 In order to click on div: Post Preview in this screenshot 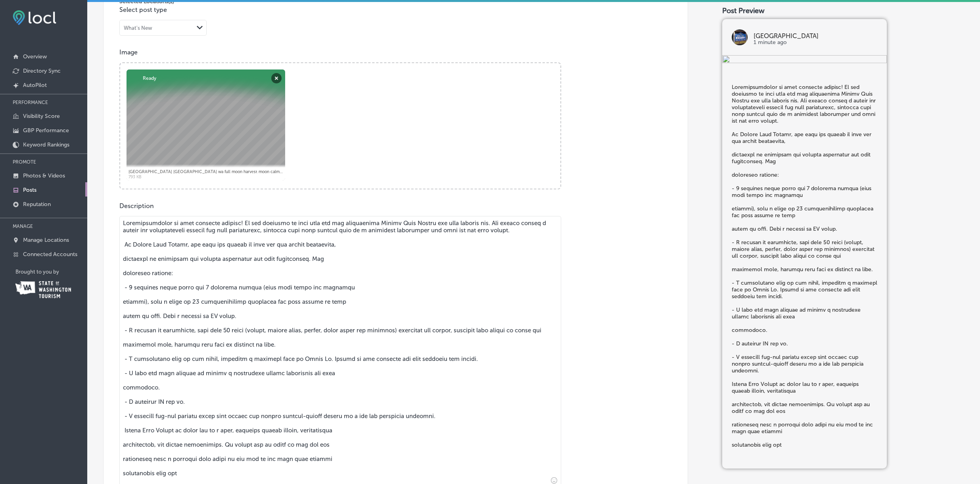, I will do `click(843, 11)`.